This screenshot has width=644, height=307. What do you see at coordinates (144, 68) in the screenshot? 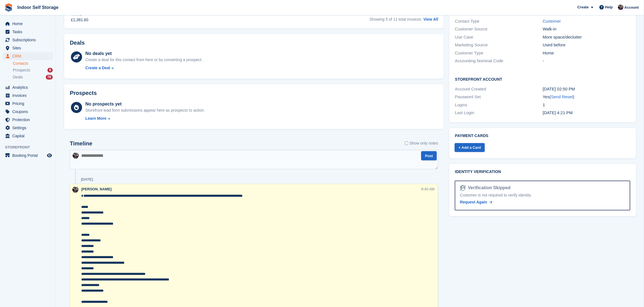
I see `a: Create a Deal` at bounding box center [144, 68].